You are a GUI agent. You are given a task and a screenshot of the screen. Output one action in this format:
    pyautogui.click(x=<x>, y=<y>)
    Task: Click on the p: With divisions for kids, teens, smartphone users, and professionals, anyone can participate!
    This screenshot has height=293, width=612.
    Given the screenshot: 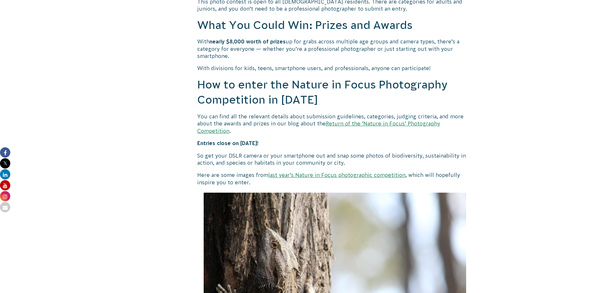 What is the action you would take?
    pyautogui.click(x=335, y=68)
    